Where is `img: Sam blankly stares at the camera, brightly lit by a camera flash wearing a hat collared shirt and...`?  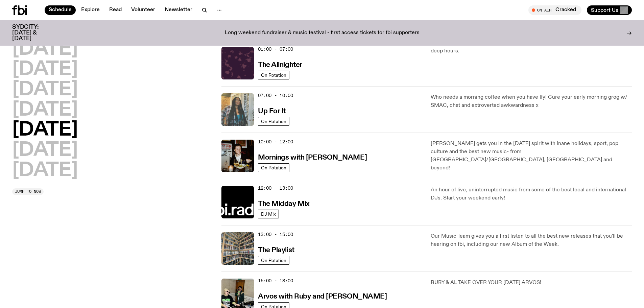
img: Sam blankly stares at the camera, brightly lit by a camera flash wearing a hat collared shirt and... is located at coordinates (238, 156).